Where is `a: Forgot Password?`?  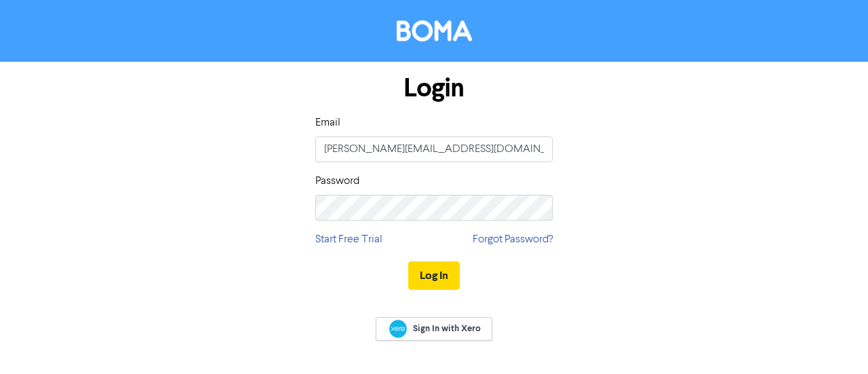
a: Forgot Password? is located at coordinates (512, 239).